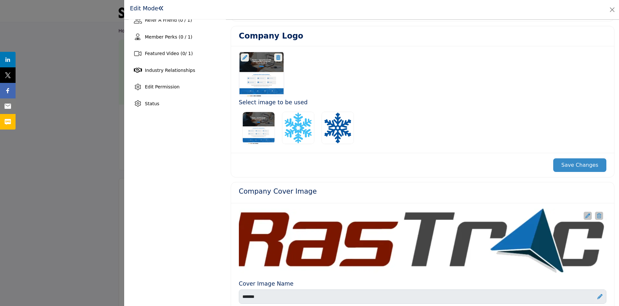 Image resolution: width=619 pixels, height=306 pixels. I want to click on label: Select Image Logo Options_1, so click(337, 128).